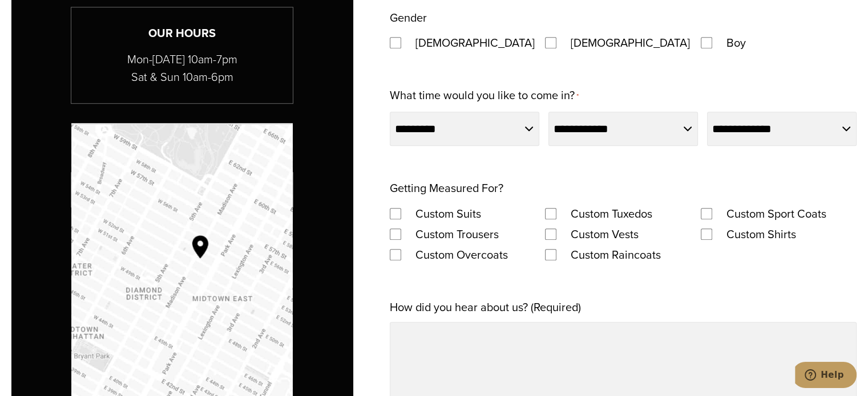  What do you see at coordinates (611, 214) in the screenshot?
I see `label: Custom Tuxedos` at bounding box center [611, 214].